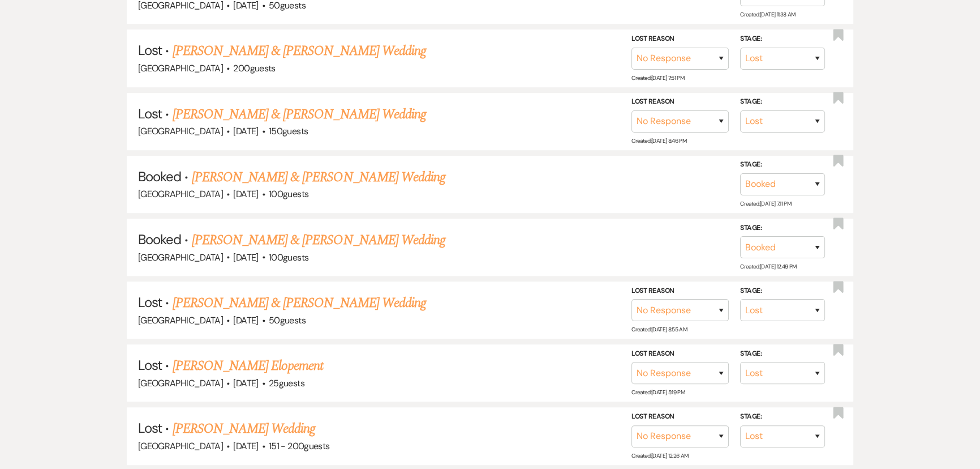 The width and height of the screenshot is (980, 469). What do you see at coordinates (254, 68) in the screenshot?
I see `span: 200 guests` at bounding box center [254, 68].